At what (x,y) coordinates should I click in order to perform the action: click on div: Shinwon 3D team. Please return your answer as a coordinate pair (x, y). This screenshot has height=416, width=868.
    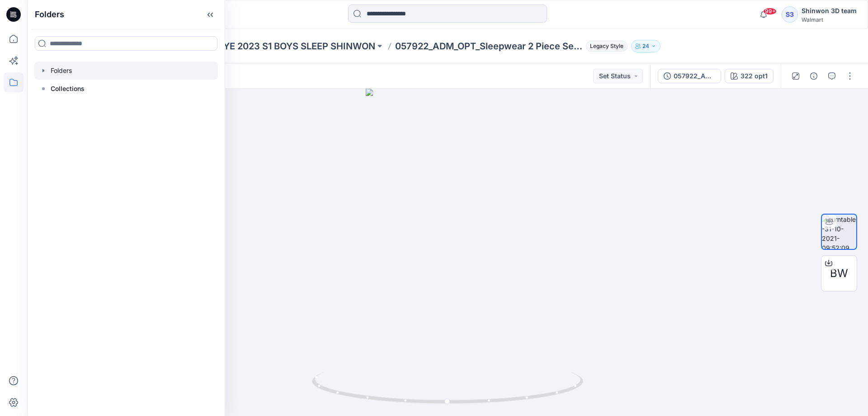
    Looking at the image, I should click on (829, 11).